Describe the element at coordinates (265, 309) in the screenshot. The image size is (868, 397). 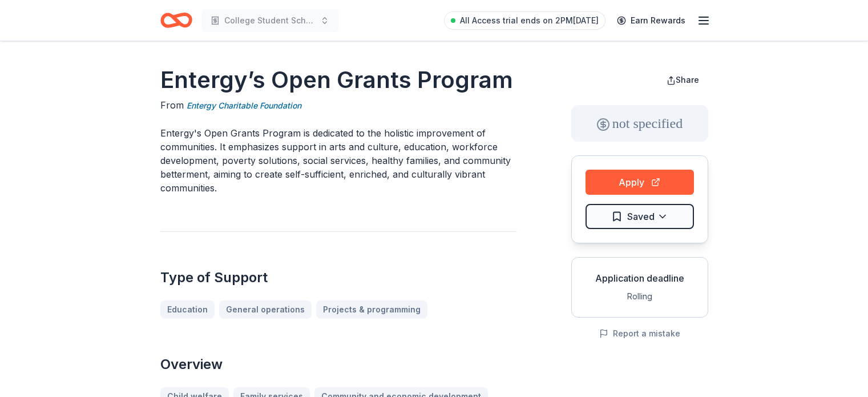
I see `a: General operations` at that location.